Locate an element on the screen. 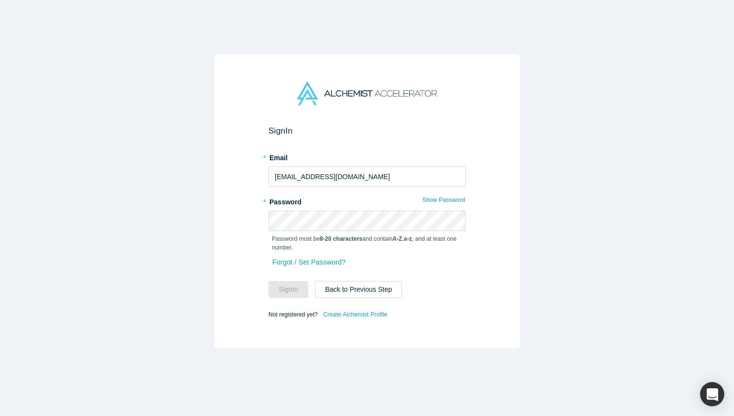 Image resolution: width=734 pixels, height=416 pixels. button: Show Password is located at coordinates (444, 200).